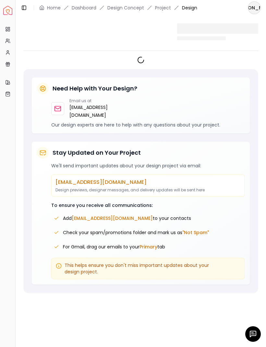  I want to click on a: Spacejoy, so click(8, 10).